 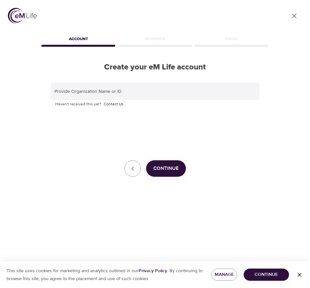 I want to click on a: Contact Us, so click(x=114, y=104).